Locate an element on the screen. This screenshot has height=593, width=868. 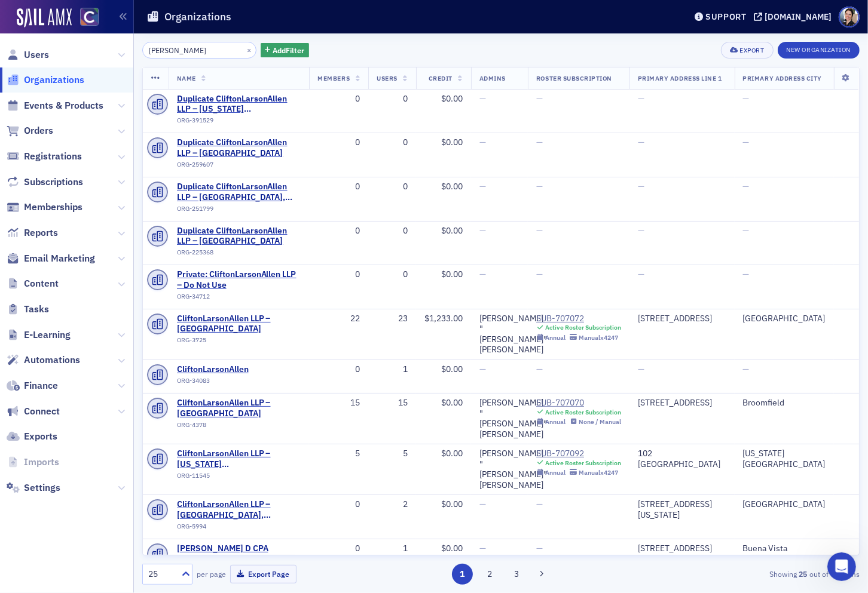
a: SUB-707070 is located at coordinates (579, 403).